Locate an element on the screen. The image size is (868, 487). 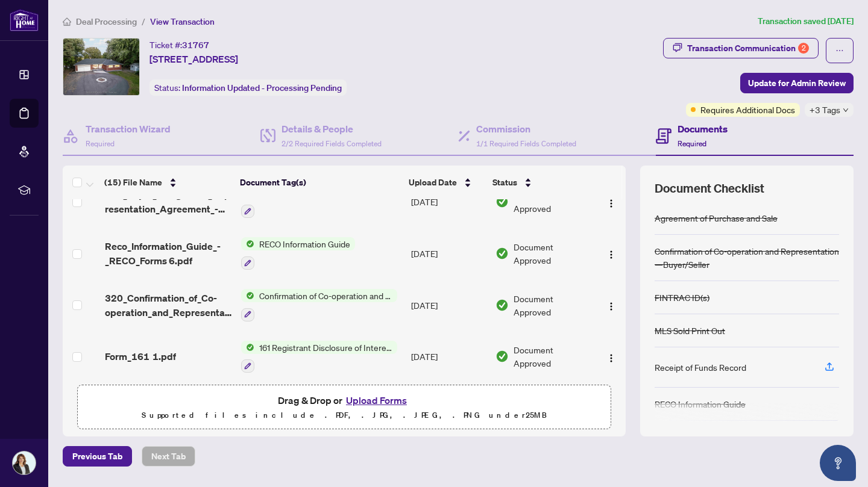
button: Status IconRECO Information Guide is located at coordinates (298, 253).